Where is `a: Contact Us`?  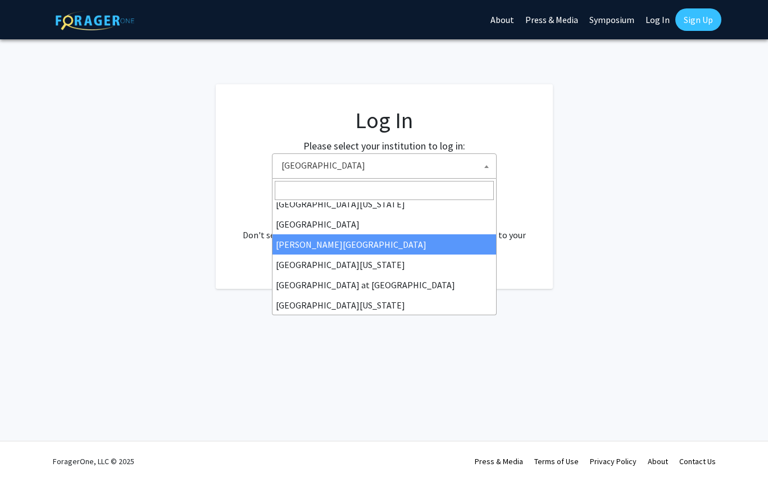
a: Contact Us is located at coordinates (697, 461).